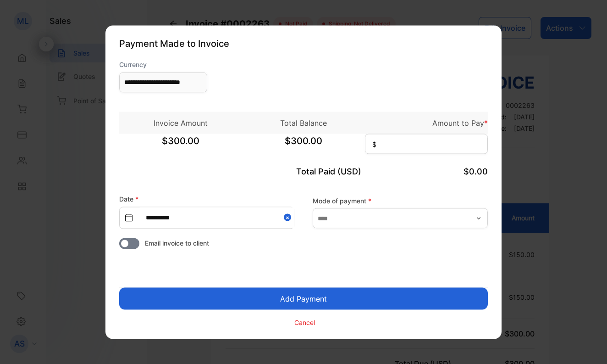  What do you see at coordinates (427, 123) in the screenshot?
I see `p: Amount to Pay` at bounding box center [427, 123].